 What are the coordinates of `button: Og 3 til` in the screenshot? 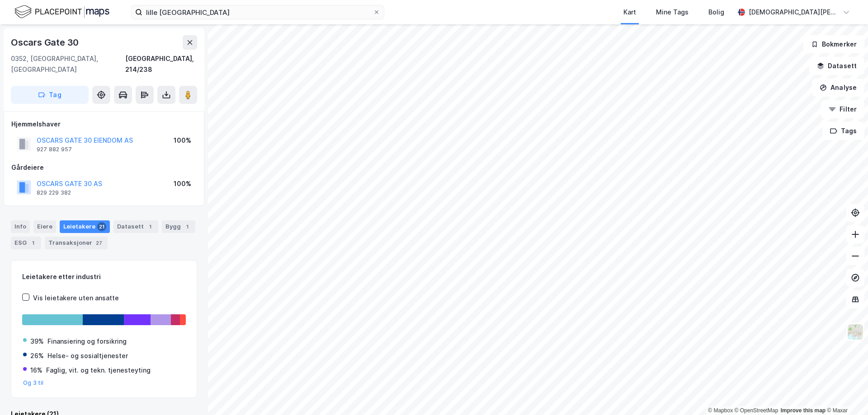 It's located at (33, 383).